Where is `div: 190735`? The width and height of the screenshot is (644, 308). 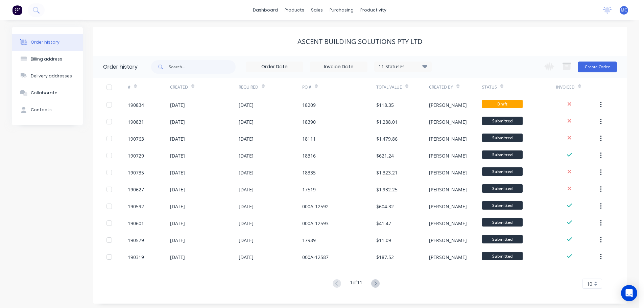
div: 190735 is located at coordinates (136, 172).